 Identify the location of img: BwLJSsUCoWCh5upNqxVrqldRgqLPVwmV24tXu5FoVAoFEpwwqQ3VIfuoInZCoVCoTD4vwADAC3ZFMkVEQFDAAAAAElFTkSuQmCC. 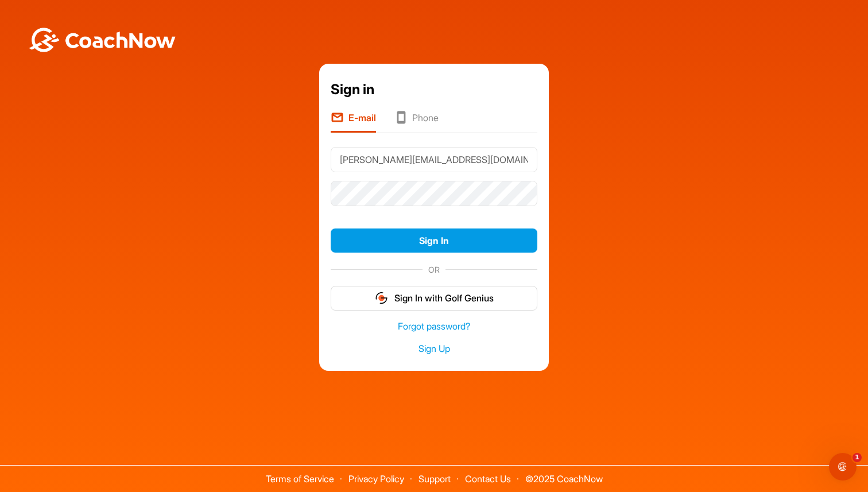
(102, 39).